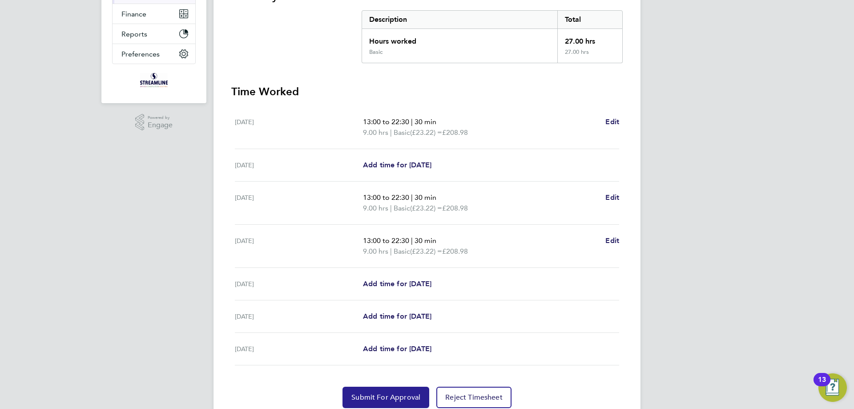 This screenshot has height=409, width=854. What do you see at coordinates (385, 397) in the screenshot?
I see `span: Submit For Approval` at bounding box center [385, 397].